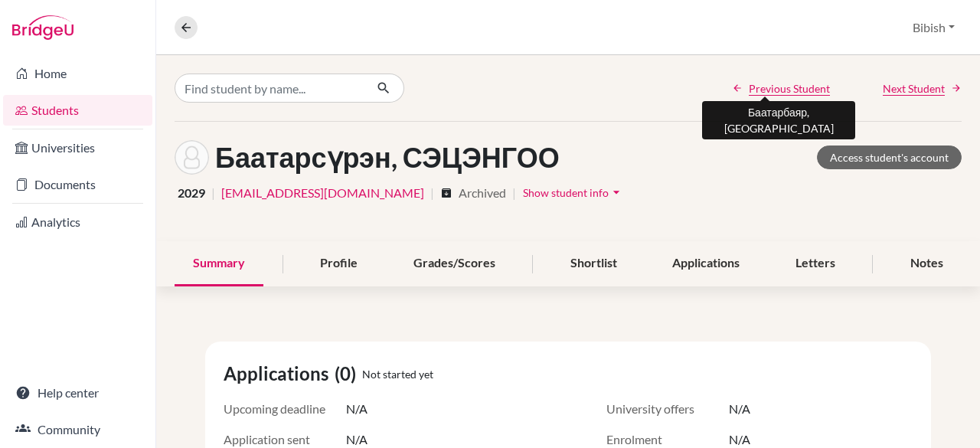 The height and width of the screenshot is (448, 980). I want to click on a: Help center, so click(77, 393).